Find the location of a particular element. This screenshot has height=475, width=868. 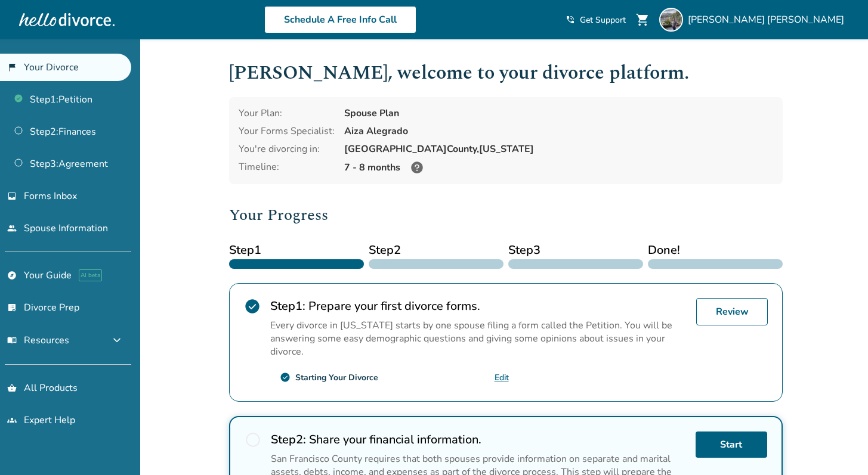

span: groups is located at coordinates (12, 420).